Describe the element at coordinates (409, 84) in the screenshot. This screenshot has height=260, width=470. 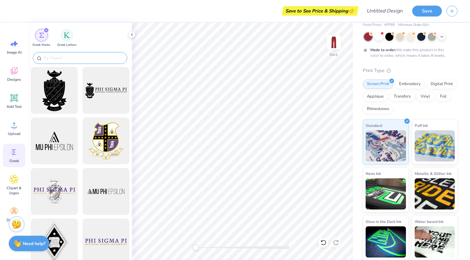
I see `div: Embroidery` at that location.